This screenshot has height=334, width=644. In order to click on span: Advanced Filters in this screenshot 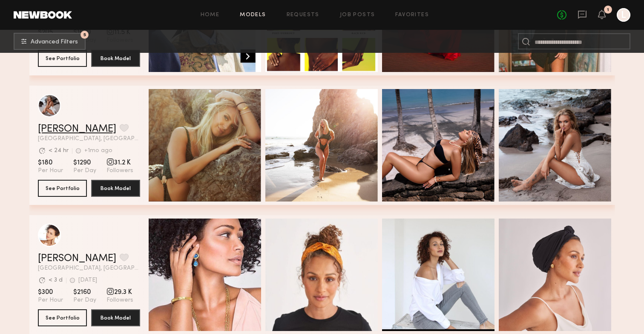, I will do `click(54, 42)`.